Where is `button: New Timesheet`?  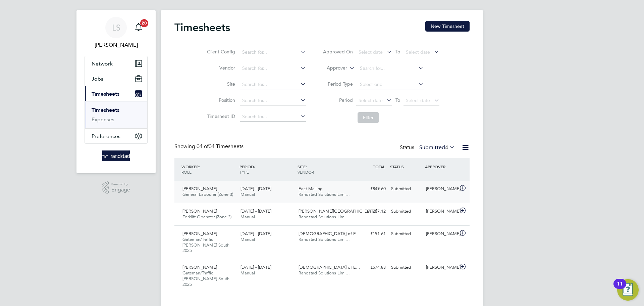
button: New Timesheet is located at coordinates (447, 26).